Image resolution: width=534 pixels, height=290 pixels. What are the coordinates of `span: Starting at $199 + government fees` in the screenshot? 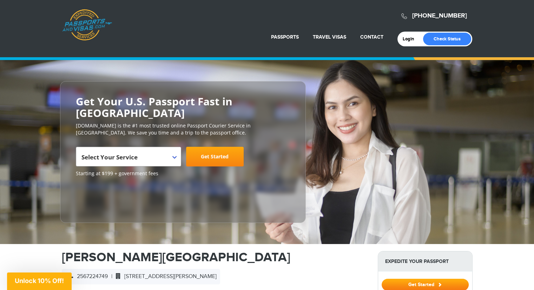 It's located at (183, 174).